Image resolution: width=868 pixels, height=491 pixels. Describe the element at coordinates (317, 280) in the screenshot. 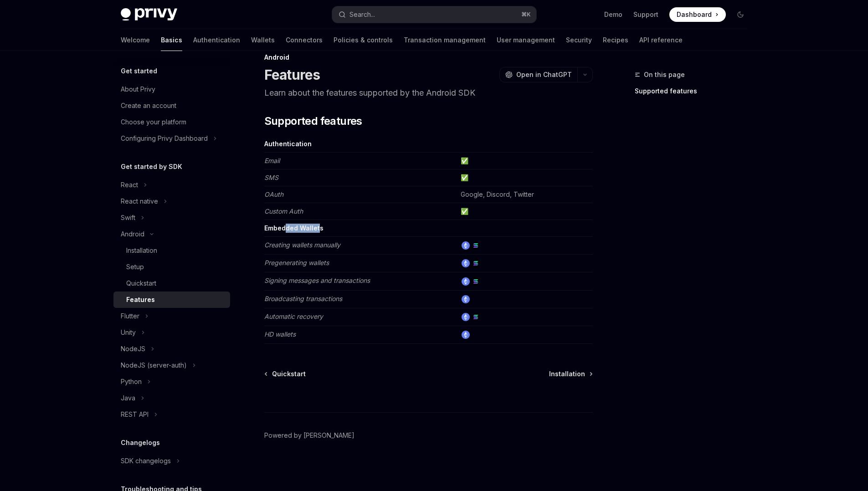

I see `em: Signing messages and transactions` at that location.